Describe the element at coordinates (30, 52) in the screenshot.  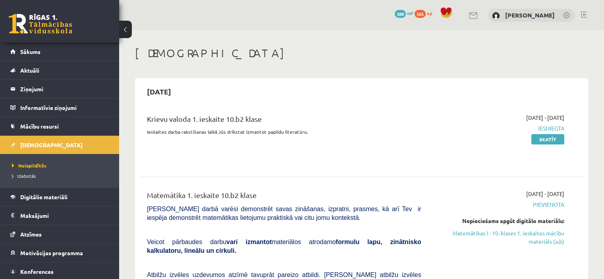
I see `span: Sākums` at that location.